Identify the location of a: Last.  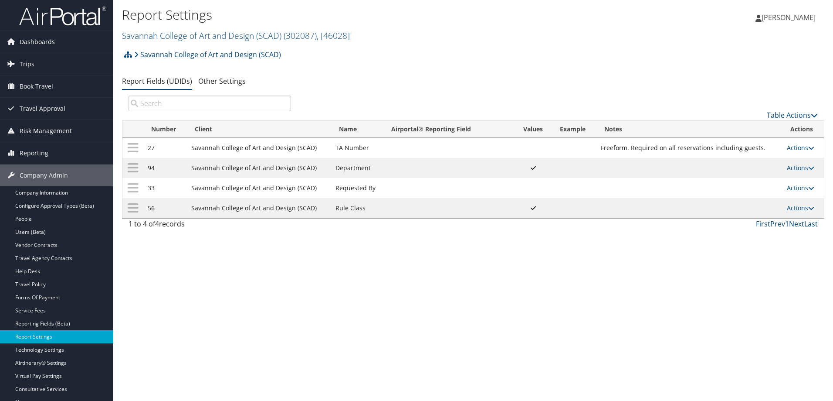
(811, 224).